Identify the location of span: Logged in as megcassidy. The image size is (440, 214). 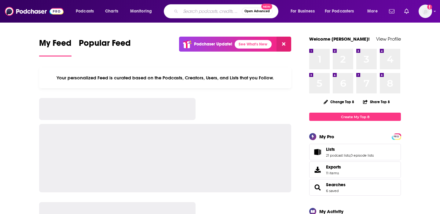
(425, 11).